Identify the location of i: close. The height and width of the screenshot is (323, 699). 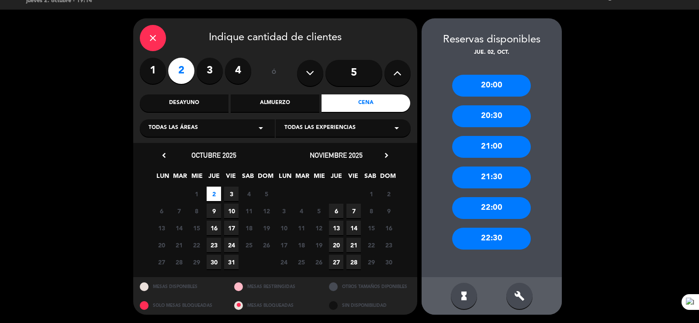
(153, 38).